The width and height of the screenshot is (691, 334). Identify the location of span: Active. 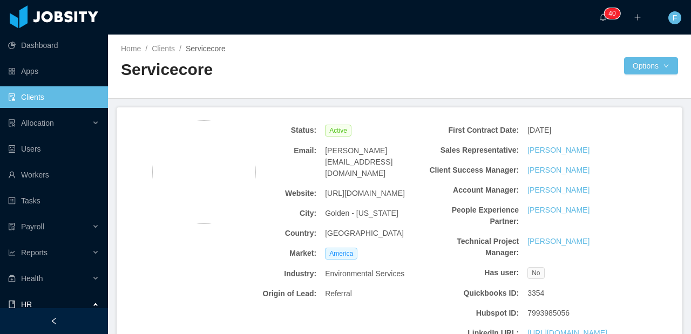
(338, 131).